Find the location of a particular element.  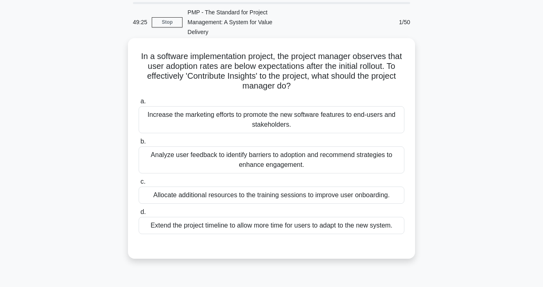

div: Increase the marketing efforts to promote the new software features to end-users and stakeholders. is located at coordinates (271, 120).